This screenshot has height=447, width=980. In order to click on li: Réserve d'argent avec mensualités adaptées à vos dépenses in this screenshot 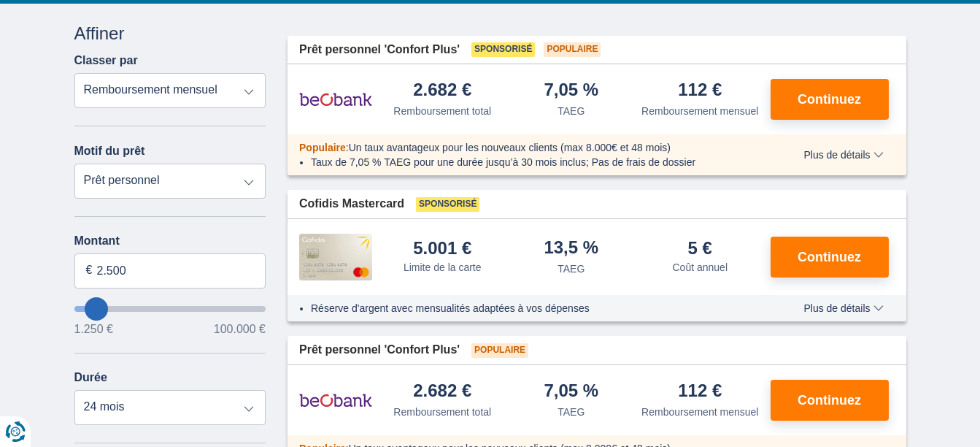, I will do `click(536, 308)`.